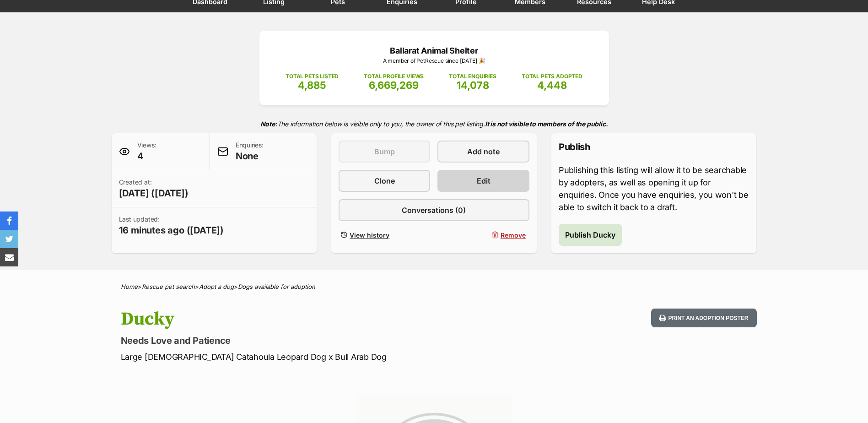  Describe the element at coordinates (434, 123) in the screenshot. I see `p: The information below is visible only to you, the owner of this pet listing.` at that location.